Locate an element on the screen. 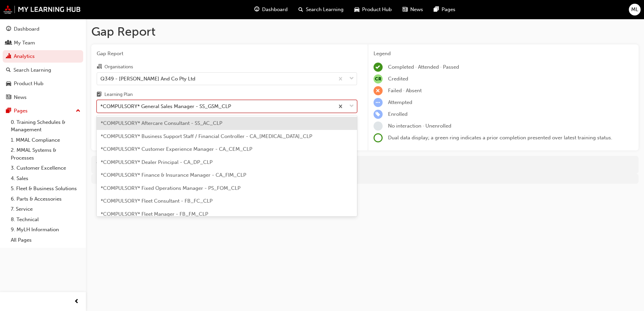 Image resolution: width=644 pixels, height=311 pixels. a: Analytics is located at coordinates (43, 56).